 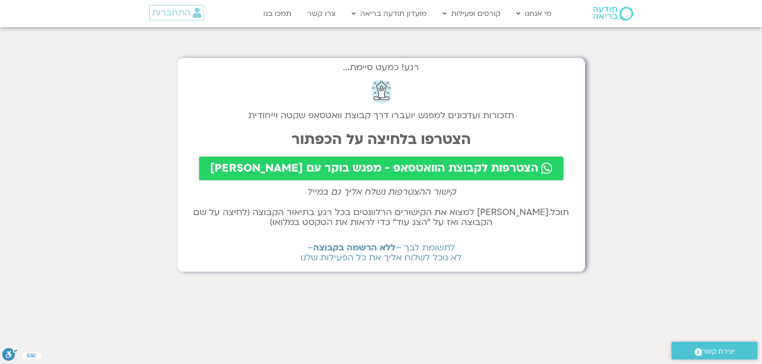 I want to click on span: התחברות, so click(x=171, y=13).